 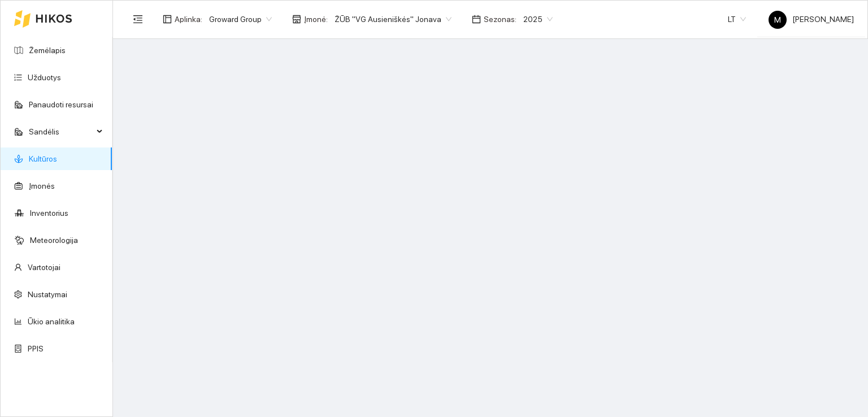 What do you see at coordinates (500, 19) in the screenshot?
I see `span: Sezonas :` at bounding box center [500, 19].